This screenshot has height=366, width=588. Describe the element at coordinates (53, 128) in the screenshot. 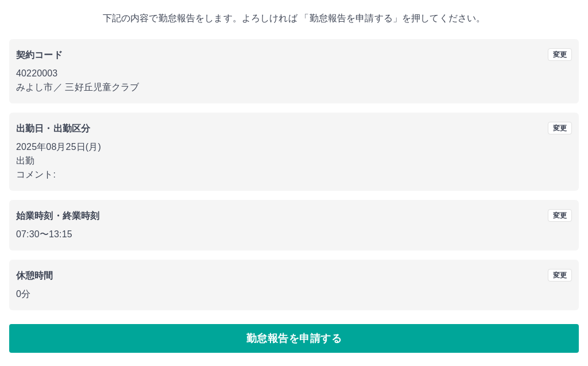

I see `b: 出勤日・出勤区分` at that location.